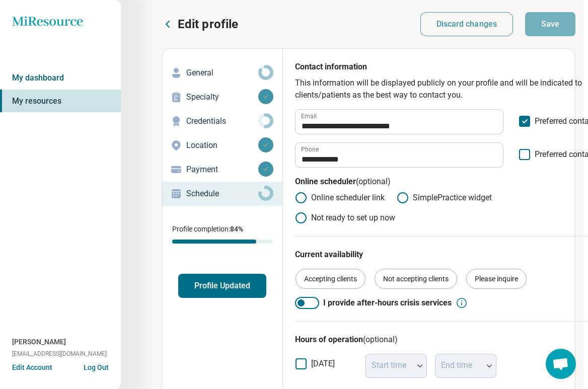 This screenshot has width=588, height=389. What do you see at coordinates (309, 116) in the screenshot?
I see `label: Email` at bounding box center [309, 116].